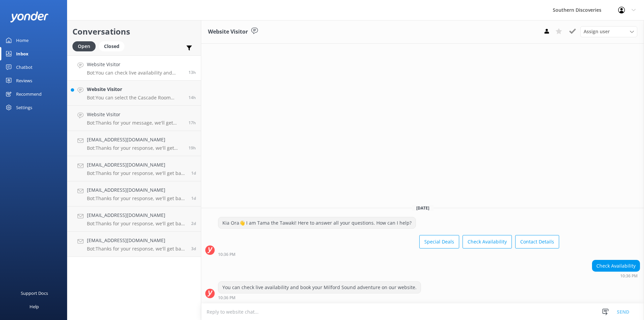 Image resolution: width=644 pixels, height=320 pixels. I want to click on div: Reviews, so click(24, 81).